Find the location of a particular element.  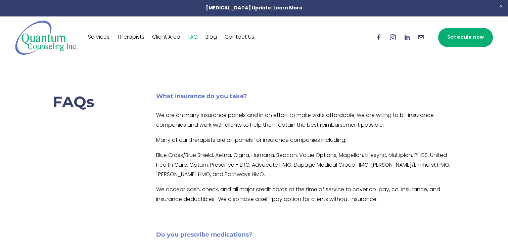

h4: Do you prescribe medications? is located at coordinates (306, 234).